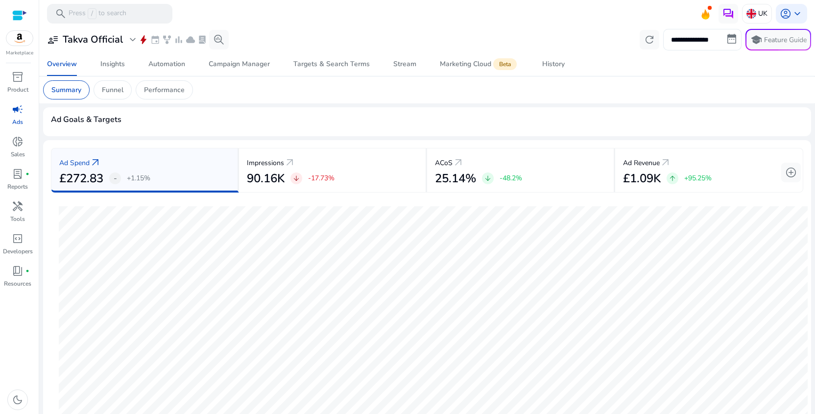 This screenshot has height=414, width=815. What do you see at coordinates (266, 178) in the screenshot?
I see `h2: 90.16K` at bounding box center [266, 178].